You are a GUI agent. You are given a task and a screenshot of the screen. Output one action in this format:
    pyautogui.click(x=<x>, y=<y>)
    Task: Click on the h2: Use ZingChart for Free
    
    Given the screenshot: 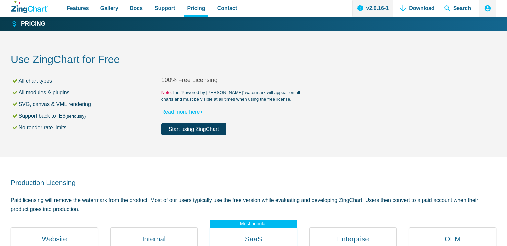 What is the action you would take?
    pyautogui.click(x=253, y=60)
    